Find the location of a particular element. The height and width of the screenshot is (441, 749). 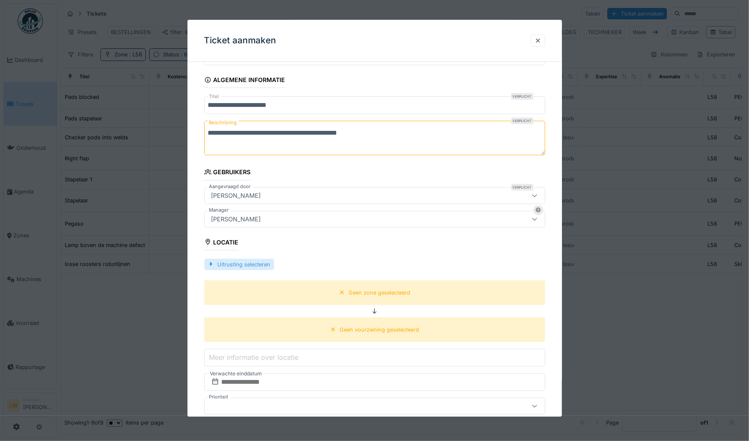

label: Prioriteit is located at coordinates (219, 396).